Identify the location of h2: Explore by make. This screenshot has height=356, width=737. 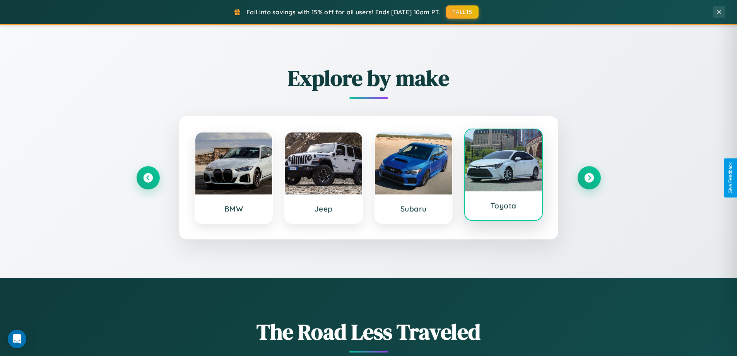
(369, 78).